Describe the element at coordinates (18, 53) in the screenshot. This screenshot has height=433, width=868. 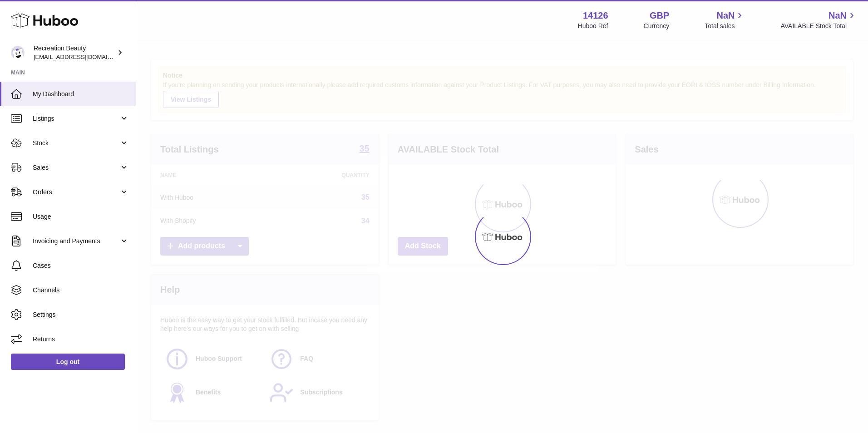
I see `img: internalAdmin-14126@internal.huboo.com` at that location.